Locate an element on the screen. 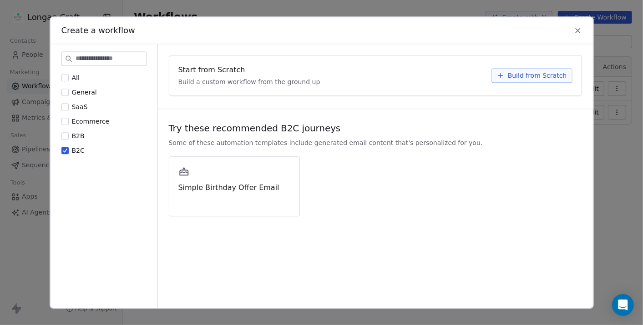 The image size is (643, 325). button: SaaS is located at coordinates (65, 107).